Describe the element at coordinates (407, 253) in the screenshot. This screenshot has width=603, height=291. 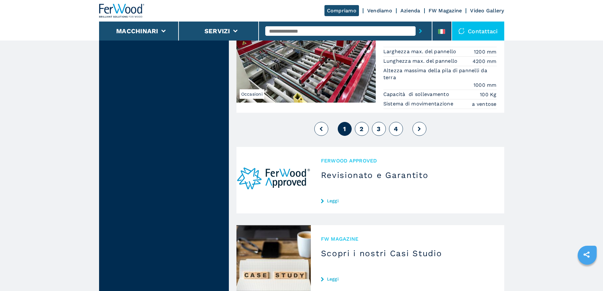
I see `h3: Scopri i nostri Casi Studio` at that location.